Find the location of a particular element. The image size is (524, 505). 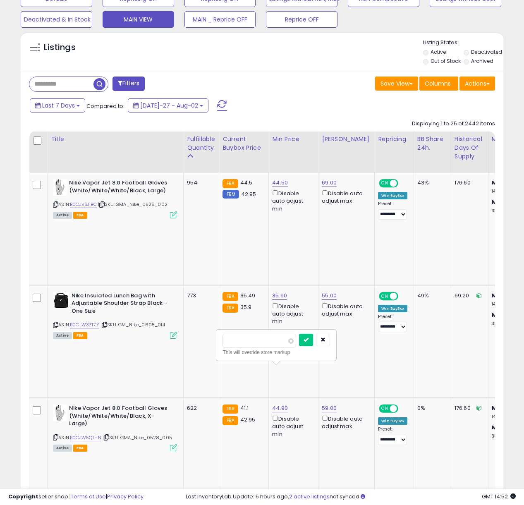

b: Nike Vapor Jet 8.0 Football Gloves (White/White/White/Black, Large) is located at coordinates (119, 188).